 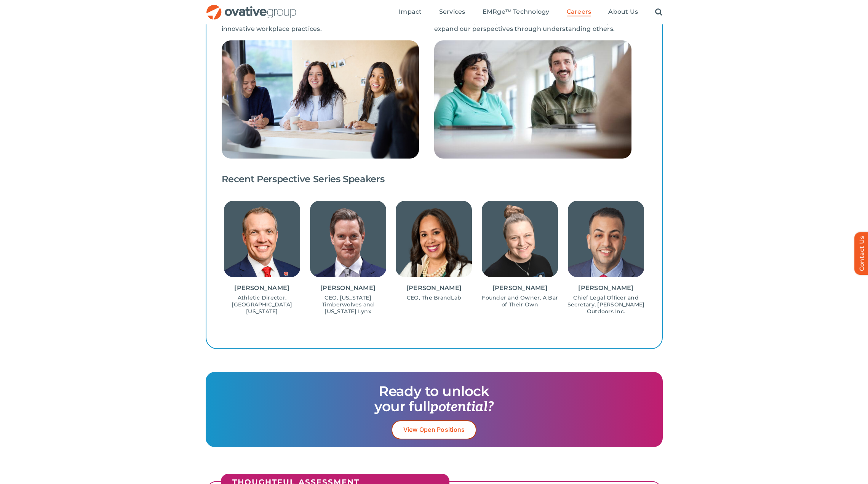 What do you see at coordinates (517, 12) in the screenshot?
I see `a: EMRge™ Technology` at bounding box center [517, 12].